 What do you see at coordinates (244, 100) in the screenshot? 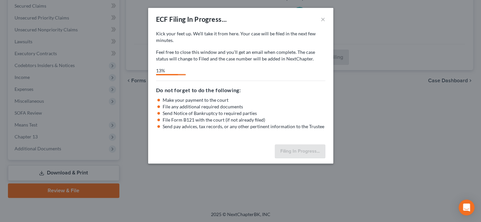
I see `li: Make your payment to the court` at bounding box center [244, 100].